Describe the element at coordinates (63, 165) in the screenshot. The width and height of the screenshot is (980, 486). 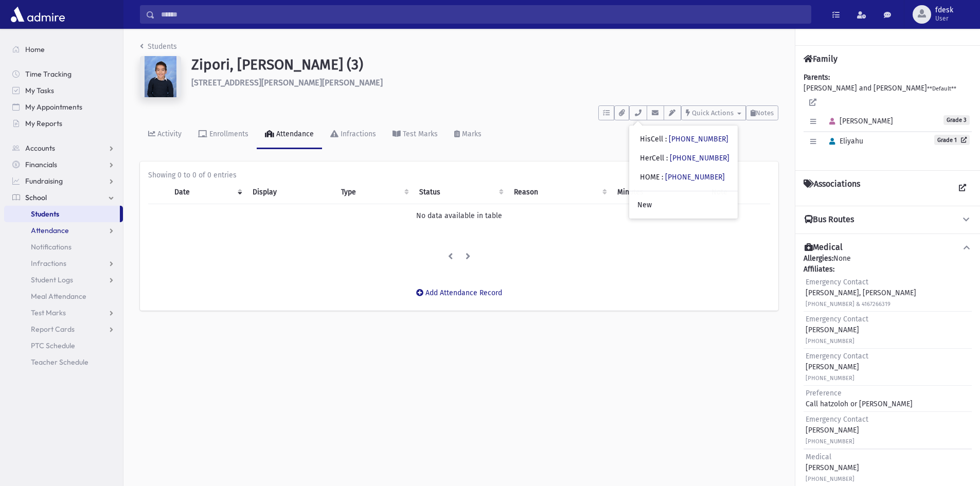
I see `a: Financials` at that location.